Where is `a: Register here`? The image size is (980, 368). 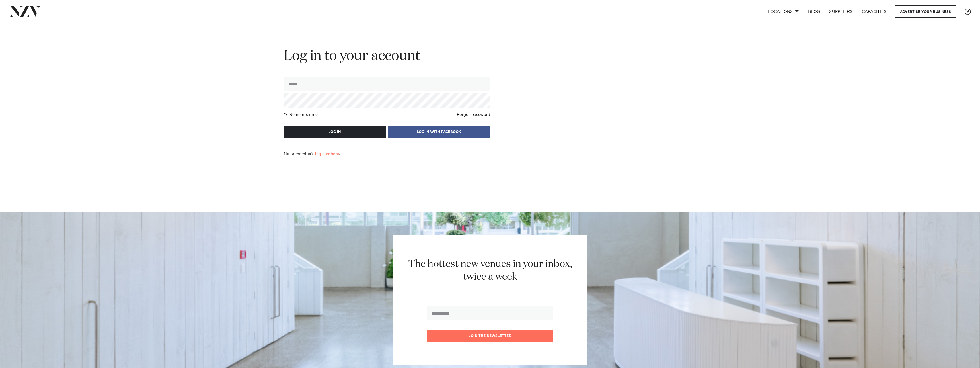
a: Register here is located at coordinates (326, 154).